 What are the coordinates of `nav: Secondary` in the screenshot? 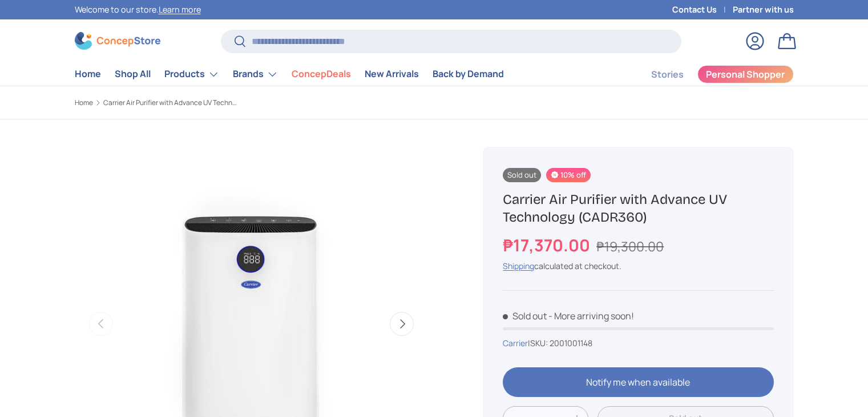 It's located at (709, 74).